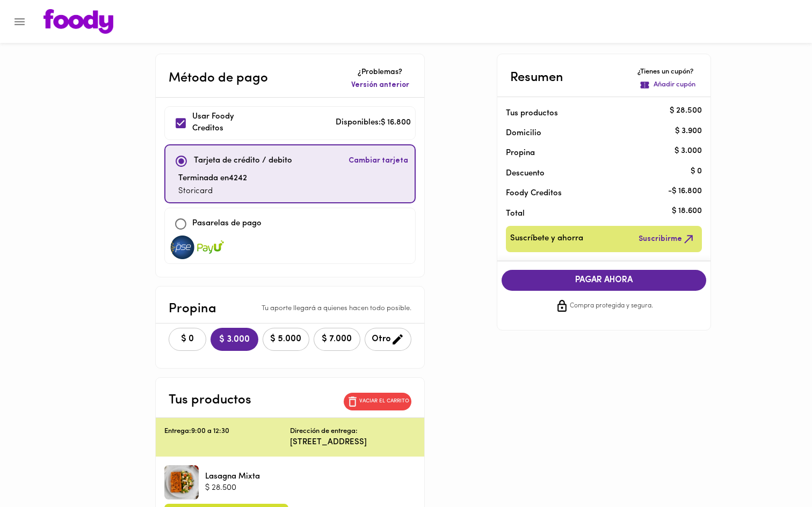  What do you see at coordinates (187, 339) in the screenshot?
I see `span: $ 0` at bounding box center [187, 339].